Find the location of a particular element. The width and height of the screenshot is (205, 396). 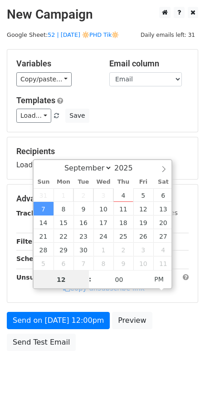

span: September 27, 2025 is located at coordinates (164, 236).